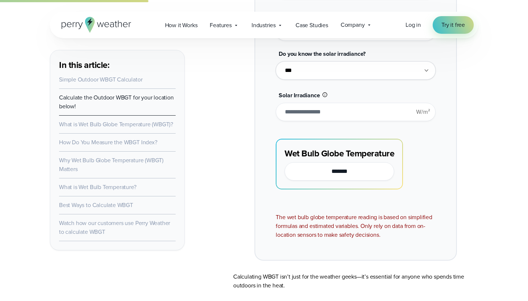  I want to click on a: Simple Outdoor WBGT Calculator, so click(101, 79).